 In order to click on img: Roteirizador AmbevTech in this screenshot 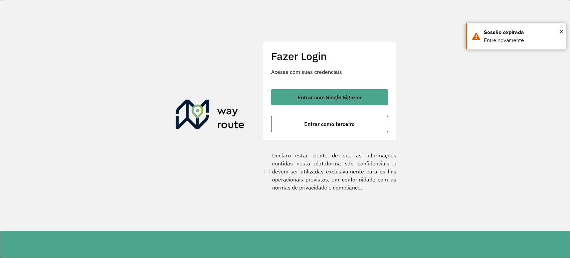, I will do `click(210, 116)`.